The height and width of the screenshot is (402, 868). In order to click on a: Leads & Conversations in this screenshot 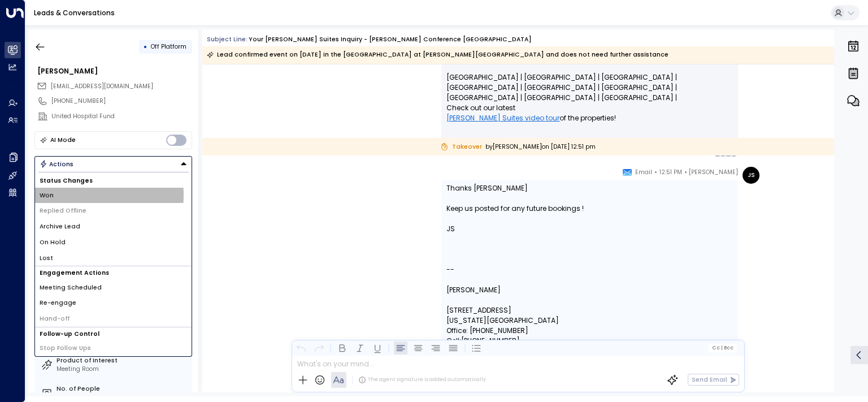, I will do `click(74, 12)`.